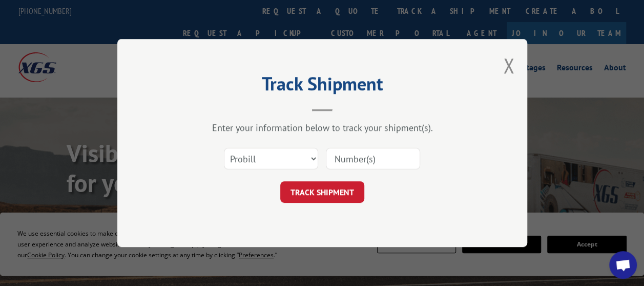  I want to click on div: Open chat, so click(623, 265).